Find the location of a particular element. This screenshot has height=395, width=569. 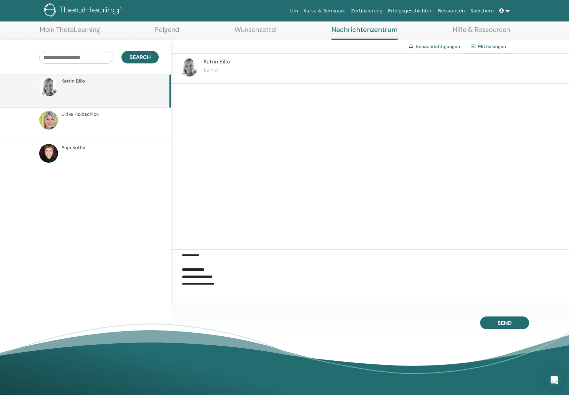

a: Folgend is located at coordinates (167, 32).